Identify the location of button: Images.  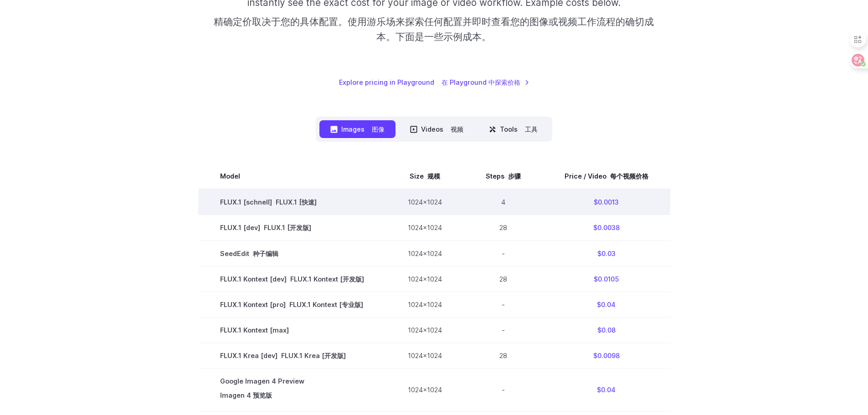
(357, 129).